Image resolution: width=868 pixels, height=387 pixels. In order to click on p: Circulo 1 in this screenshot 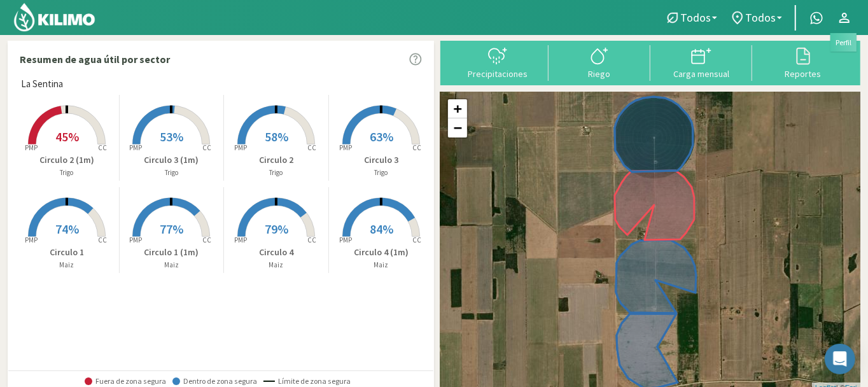, I will do `click(67, 252)`.